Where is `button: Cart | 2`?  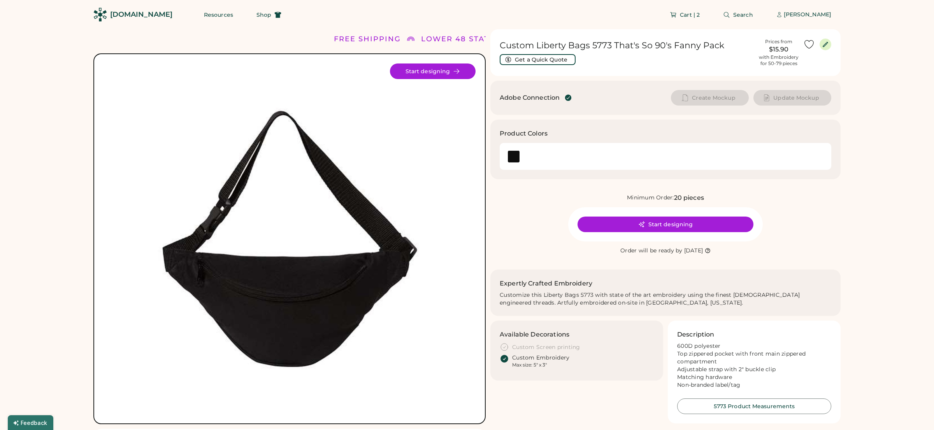
button: Cart | 2 is located at coordinates (685, 15).